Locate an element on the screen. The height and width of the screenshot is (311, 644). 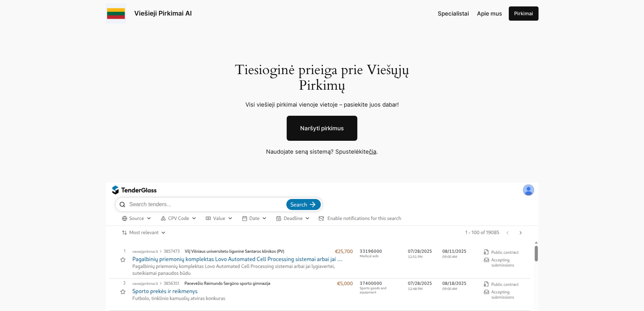
a: Naršyti pirkimus is located at coordinates (322, 128).